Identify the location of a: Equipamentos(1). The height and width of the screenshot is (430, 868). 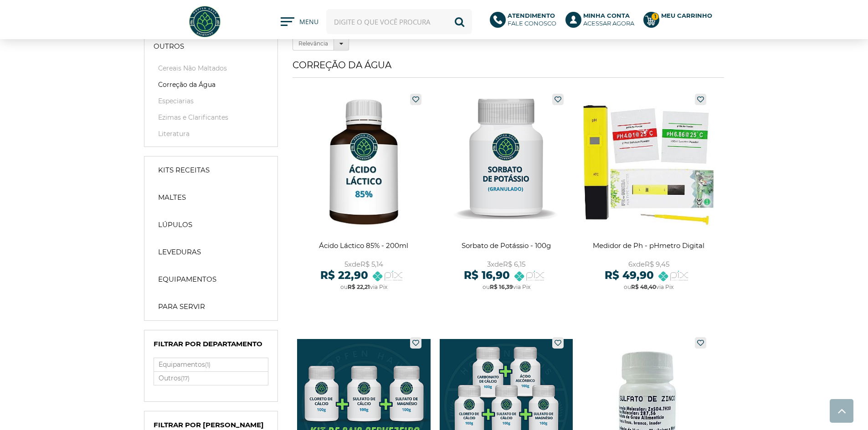
(211, 364).